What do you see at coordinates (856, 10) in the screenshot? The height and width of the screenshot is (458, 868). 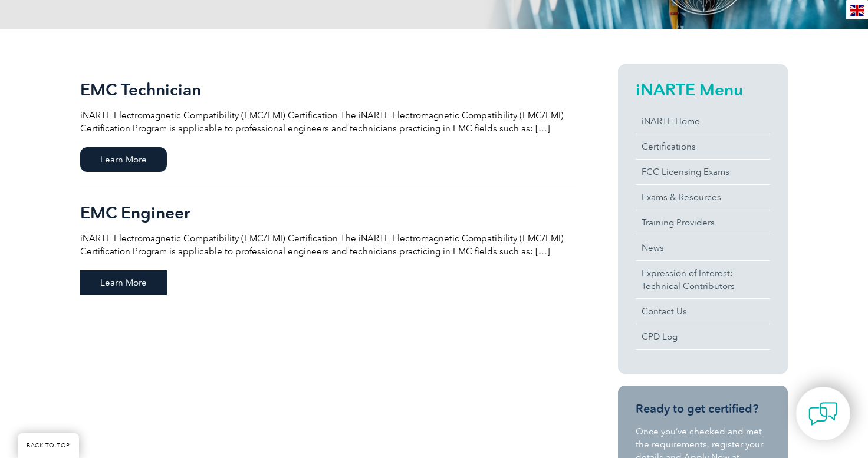 I see `img: en` at bounding box center [856, 10].